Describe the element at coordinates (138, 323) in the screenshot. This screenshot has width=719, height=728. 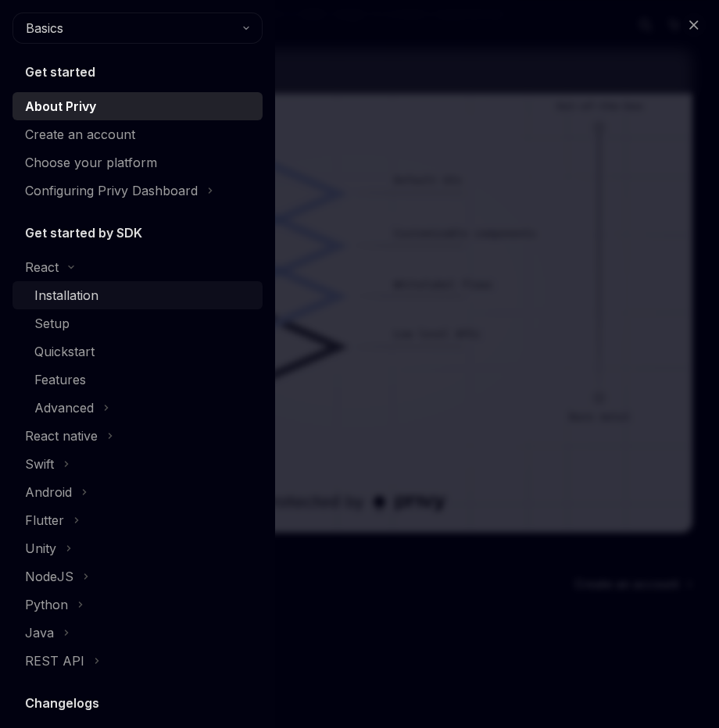
I see `a: Setup` at that location.